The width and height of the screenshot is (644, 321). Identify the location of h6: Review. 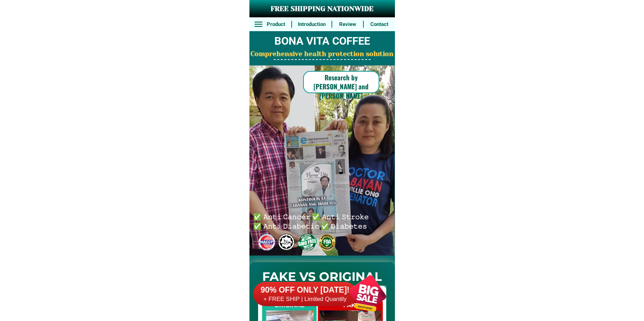
(348, 24).